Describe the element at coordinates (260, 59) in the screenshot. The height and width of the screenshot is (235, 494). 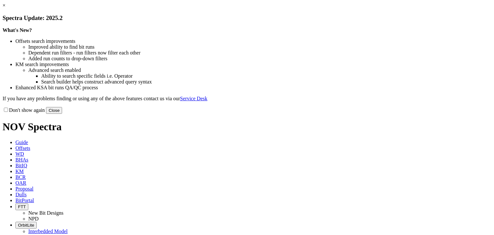
I see `li: Added run counts to drop-down filters` at that location.